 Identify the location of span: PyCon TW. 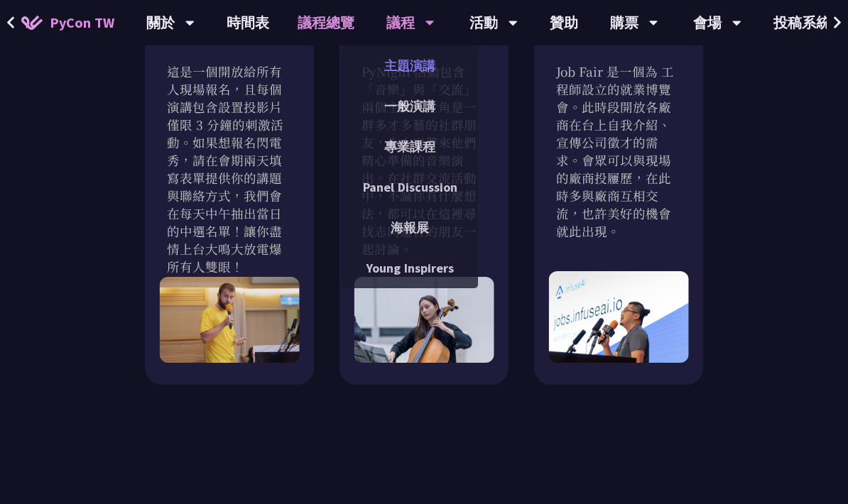
(82, 23).